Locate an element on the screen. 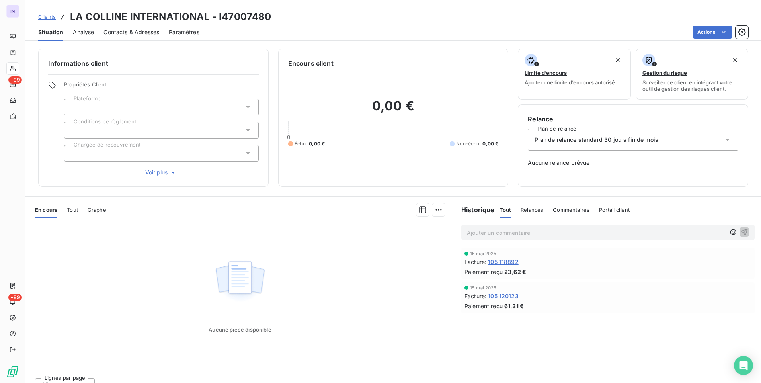  span: Limite d’encours is located at coordinates (546, 73).